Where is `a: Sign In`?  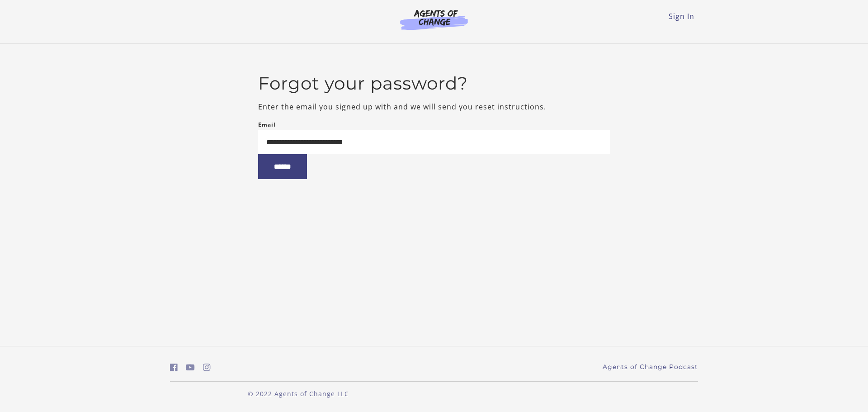
a: Sign In is located at coordinates (681, 17).